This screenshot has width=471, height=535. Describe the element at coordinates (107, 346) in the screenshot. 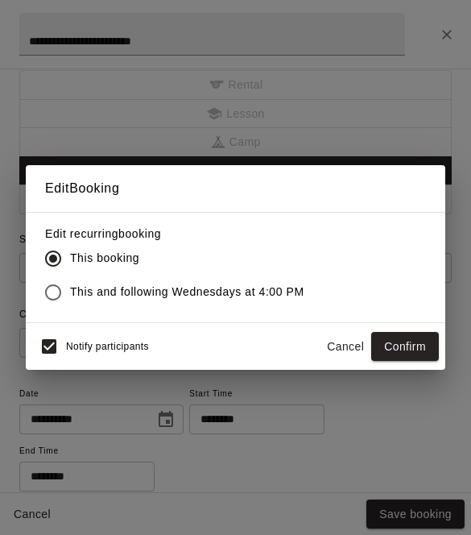

I see `span: Notify participants` at that location.